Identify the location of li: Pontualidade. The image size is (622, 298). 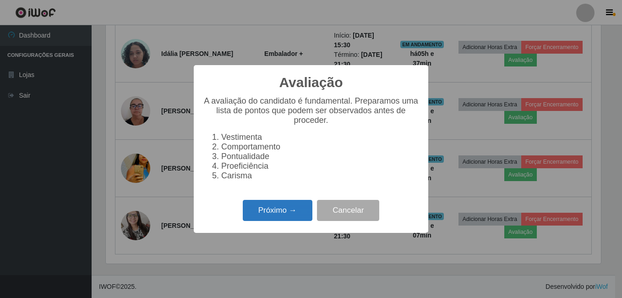
(320, 156).